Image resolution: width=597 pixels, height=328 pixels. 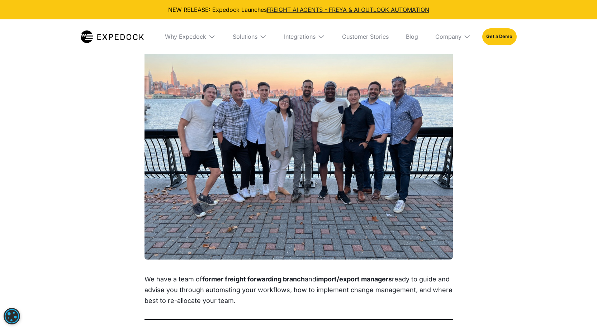 What do you see at coordinates (499, 37) in the screenshot?
I see `a: Get a Demo` at bounding box center [499, 37].